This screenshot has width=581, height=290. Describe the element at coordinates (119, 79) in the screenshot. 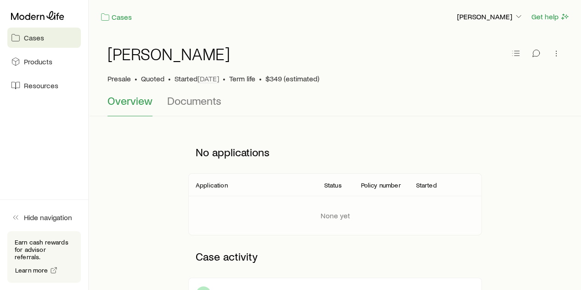

I see `p: Presale` at that location.